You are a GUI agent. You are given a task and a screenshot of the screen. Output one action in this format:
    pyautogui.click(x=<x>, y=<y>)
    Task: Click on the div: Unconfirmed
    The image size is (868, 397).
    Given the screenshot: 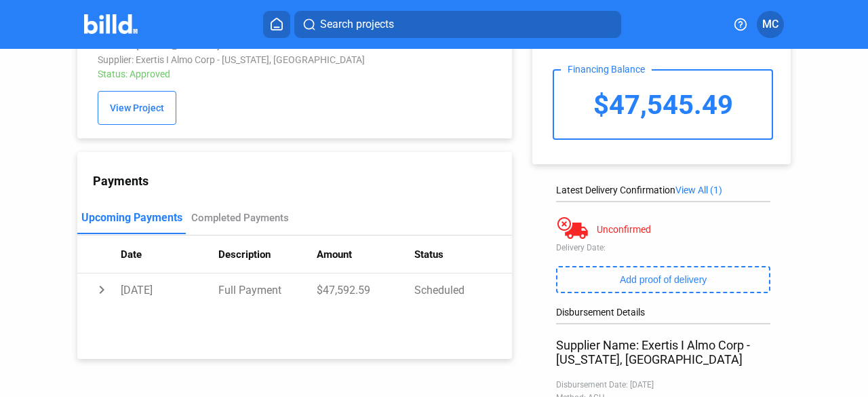 What is the action you would take?
    pyautogui.click(x=624, y=229)
    